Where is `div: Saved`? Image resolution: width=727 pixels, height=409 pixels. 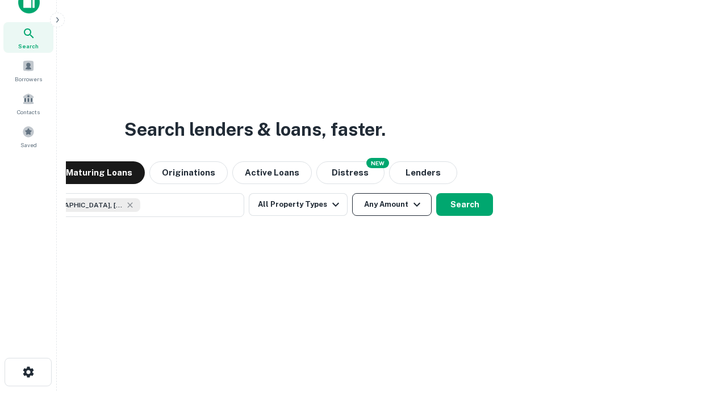
div: Saved is located at coordinates (28, 136).